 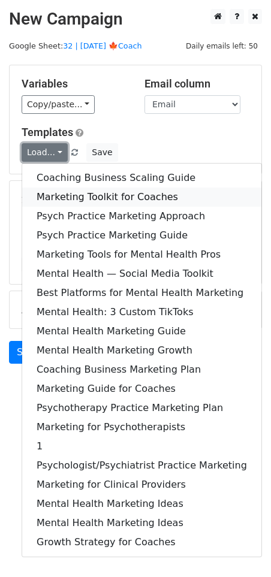 I want to click on button: Save, so click(x=102, y=152).